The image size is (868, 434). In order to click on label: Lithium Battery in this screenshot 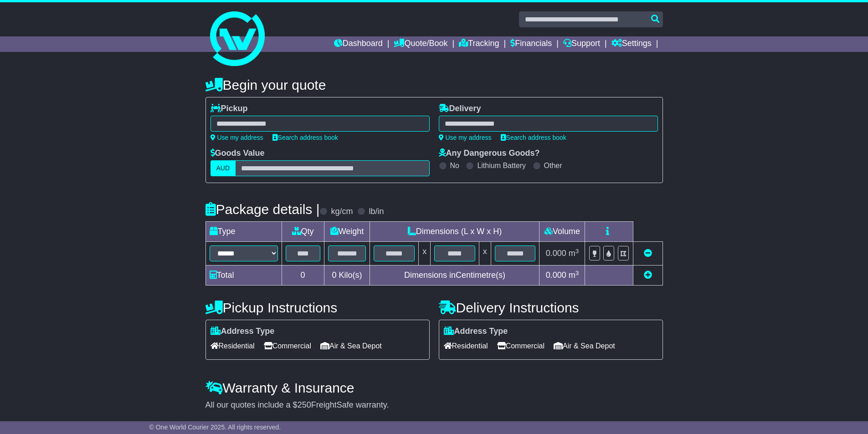, I will do `click(501, 166)`.